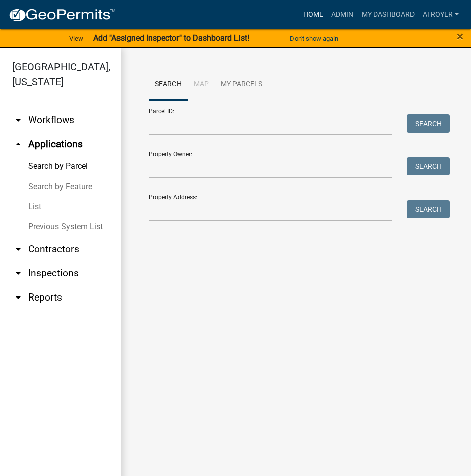 This screenshot has height=476, width=471. Describe the element at coordinates (388, 15) in the screenshot. I see `a: My Dashboard` at that location.